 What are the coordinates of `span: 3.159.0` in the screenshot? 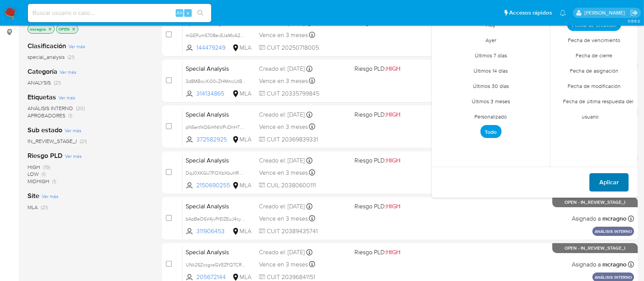 It's located at (634, 21).